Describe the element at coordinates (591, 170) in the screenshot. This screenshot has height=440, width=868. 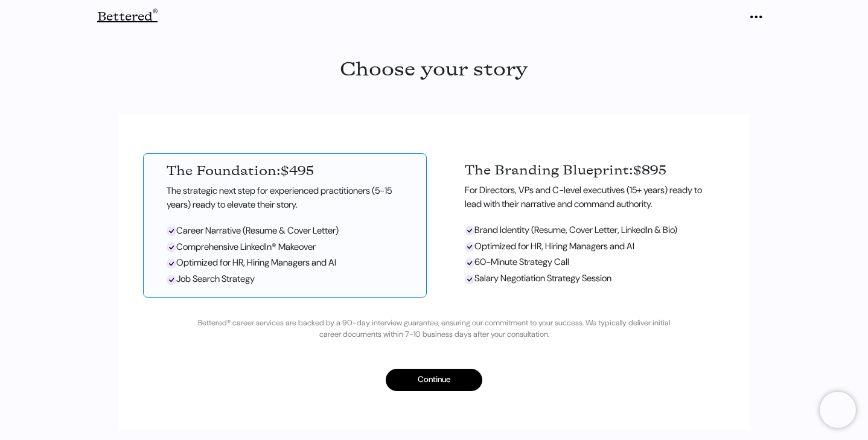
I see `h3: The Branding Blueprint:` at that location.